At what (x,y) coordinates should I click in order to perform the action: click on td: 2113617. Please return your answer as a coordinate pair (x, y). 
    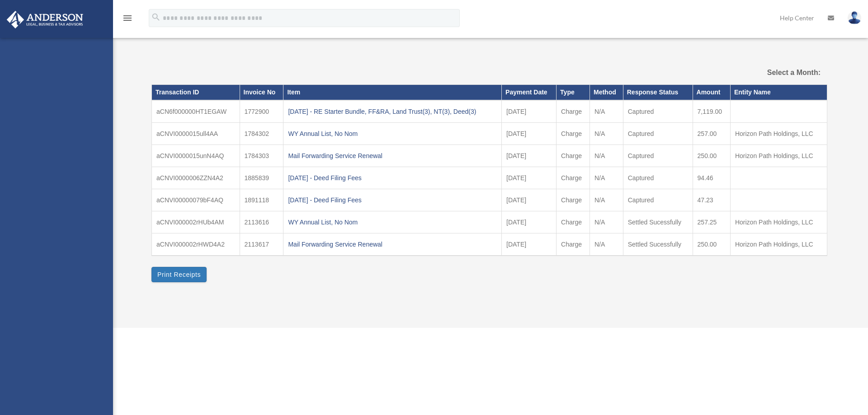
    Looking at the image, I should click on (261, 245).